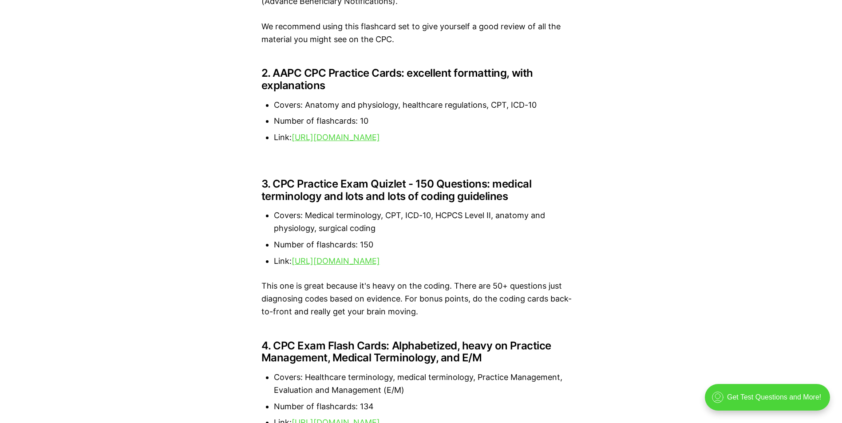 The height and width of the screenshot is (423, 842). Describe the element at coordinates (427, 384) in the screenshot. I see `li: Covers: Healthcare terminology, medical terminology, Practice Management, Evaluation and Manageme...` at that location.